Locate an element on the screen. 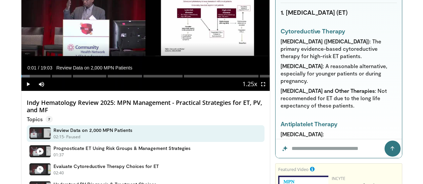 The width and height of the screenshot is (423, 184). h4: Prognosticate ET Using Risk Groups & Management Strategies is located at coordinates (122, 149).